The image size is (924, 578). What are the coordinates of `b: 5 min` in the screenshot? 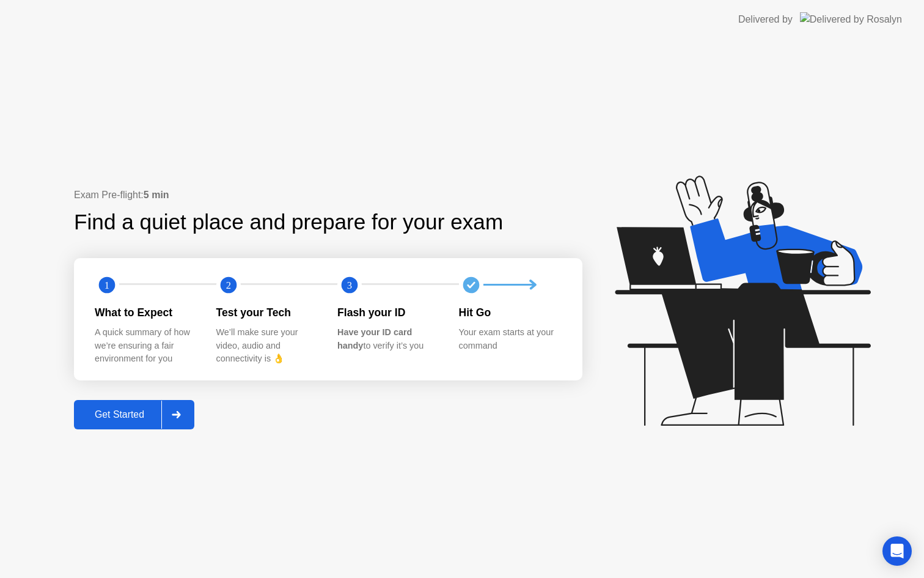 It's located at (157, 195).